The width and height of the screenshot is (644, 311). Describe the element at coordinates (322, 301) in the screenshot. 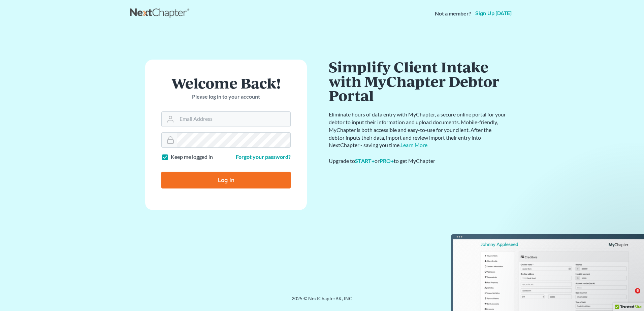

I see `div: 2025 © NextChapterBK, INC` at that location.